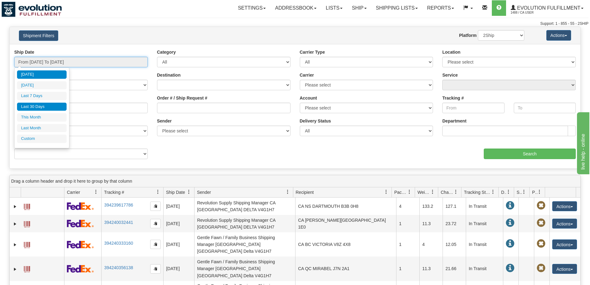  Describe the element at coordinates (456, 192) in the screenshot. I see `a: Charge filter column settings` at that location.